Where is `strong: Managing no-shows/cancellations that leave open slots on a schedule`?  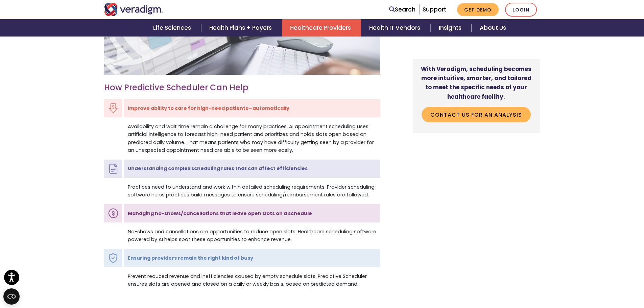
strong: Managing no-shows/cancellations that leave open slots on a schedule is located at coordinates (220, 213).